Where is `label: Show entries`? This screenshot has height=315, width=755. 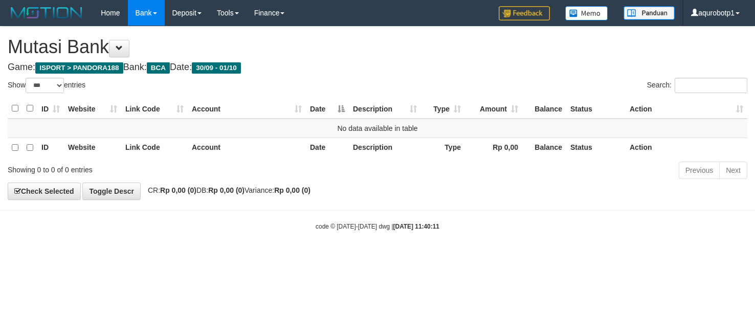
label: Show entries is located at coordinates (47, 85).